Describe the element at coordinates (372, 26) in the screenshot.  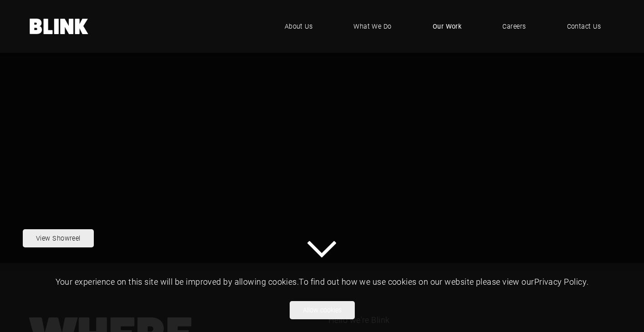
I see `span: What We Do` at that location.